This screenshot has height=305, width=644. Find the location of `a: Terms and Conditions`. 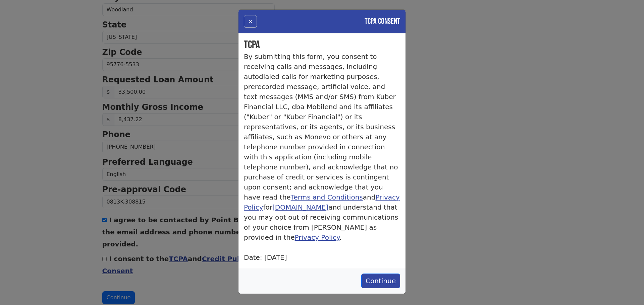

a: Terms and Conditions is located at coordinates (327, 197).